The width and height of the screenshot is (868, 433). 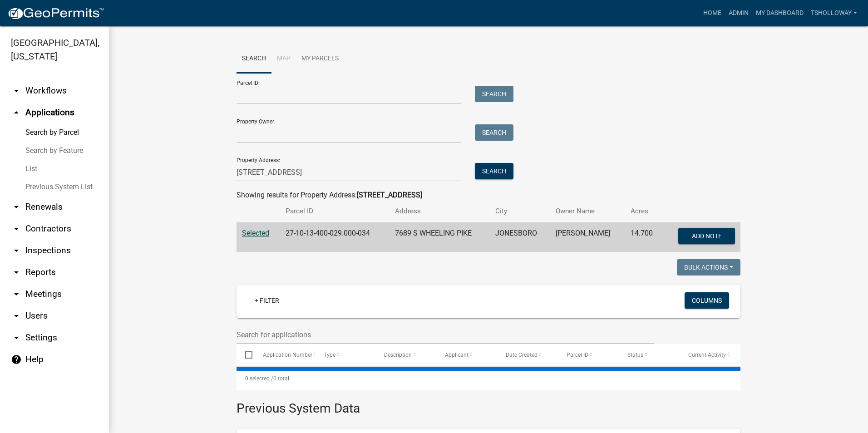 I want to click on datatable-header-cell: Date Created, so click(x=528, y=355).